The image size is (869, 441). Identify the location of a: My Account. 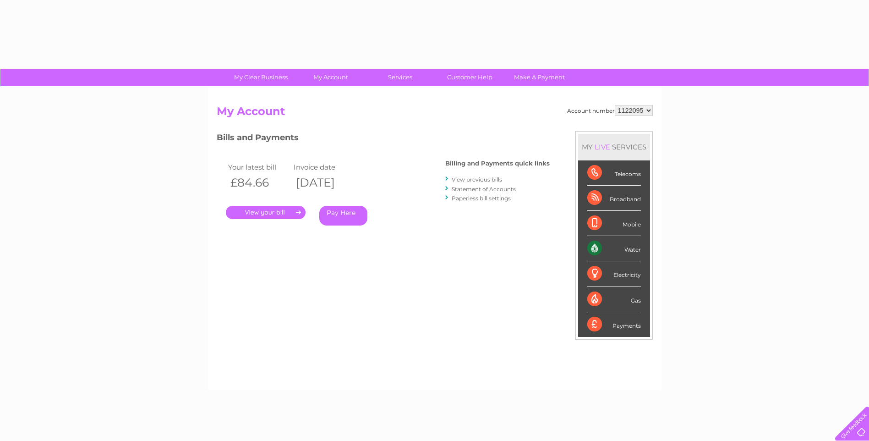
(330, 77).